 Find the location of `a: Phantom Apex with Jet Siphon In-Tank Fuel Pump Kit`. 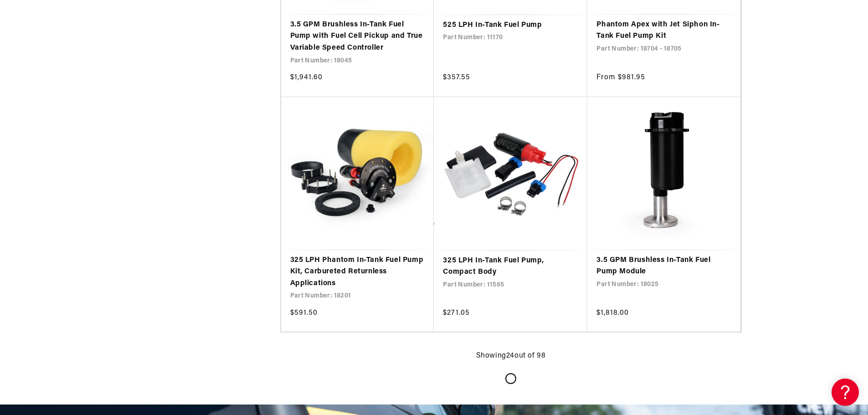

a: Phantom Apex with Jet Siphon In-Tank Fuel Pump Kit is located at coordinates (664, 31).